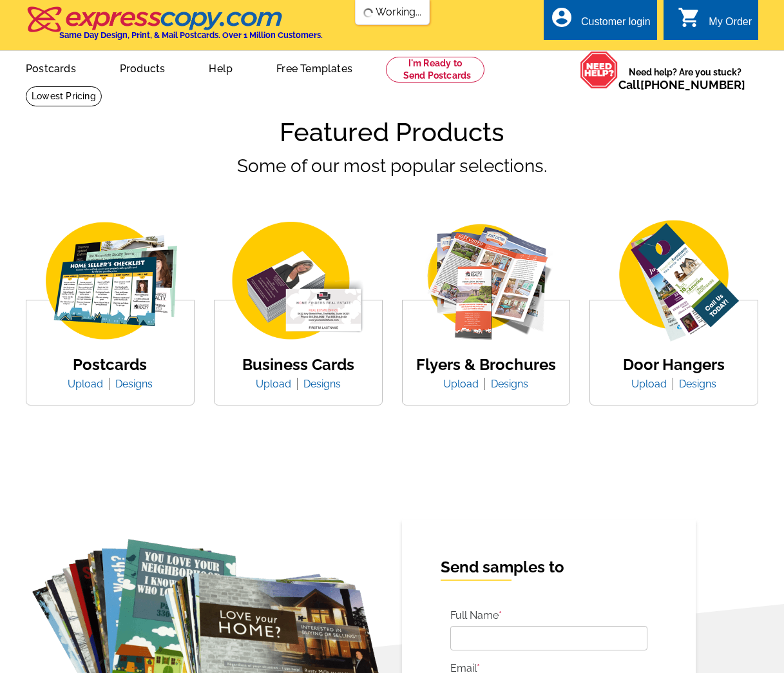 The width and height of the screenshot is (784, 673). What do you see at coordinates (601, 22) in the screenshot?
I see `a: account_circle Customer login` at bounding box center [601, 22].